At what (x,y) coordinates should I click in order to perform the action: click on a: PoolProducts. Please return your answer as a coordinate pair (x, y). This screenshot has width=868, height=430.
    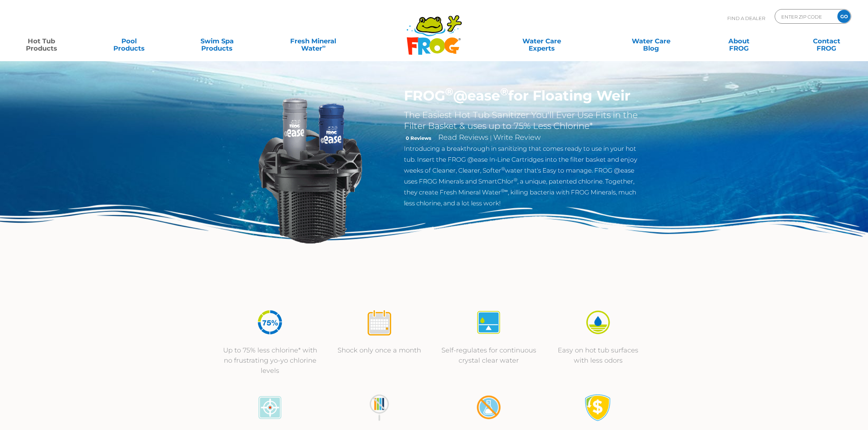
    Looking at the image, I should click on (129, 41).